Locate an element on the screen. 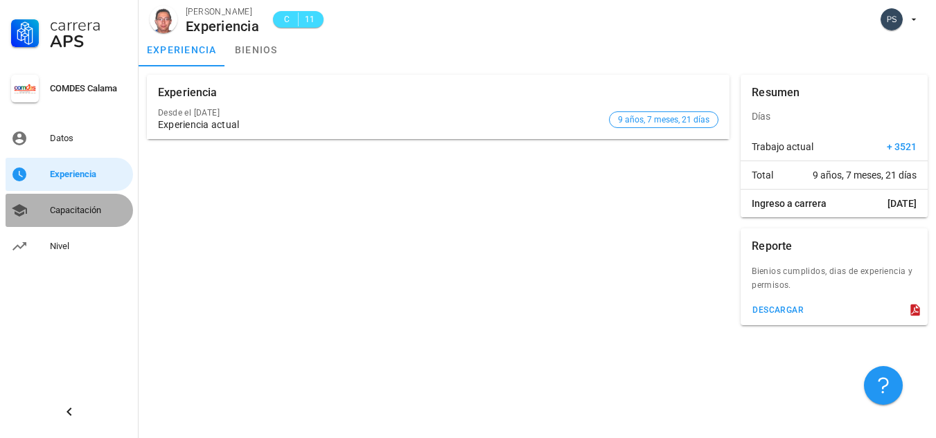 The height and width of the screenshot is (438, 936). div: Capacitación is located at coordinates (89, 211).